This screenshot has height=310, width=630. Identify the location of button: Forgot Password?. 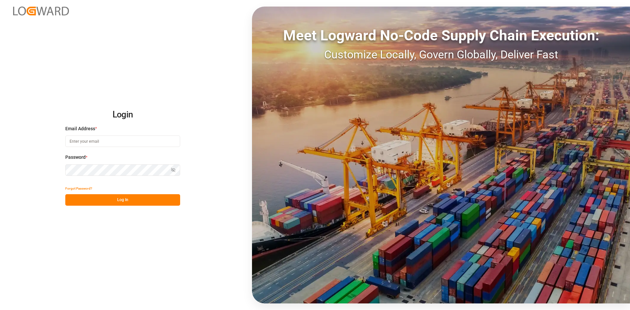
(79, 188).